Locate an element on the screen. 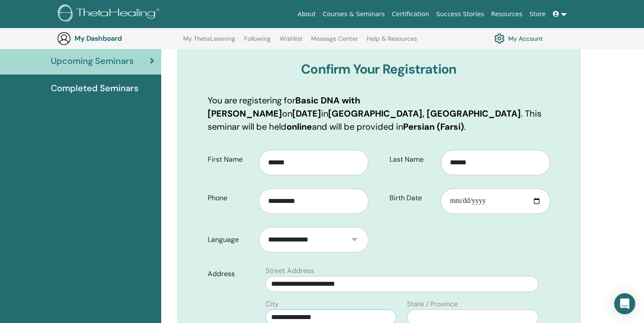 Image resolution: width=644 pixels, height=323 pixels. b: Persian (Farsi) is located at coordinates (433, 126).